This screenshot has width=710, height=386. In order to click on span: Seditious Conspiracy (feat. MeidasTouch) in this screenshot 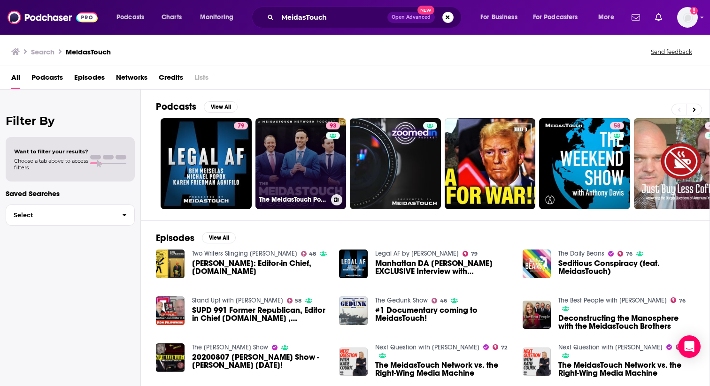, I will do `click(626, 268)`.